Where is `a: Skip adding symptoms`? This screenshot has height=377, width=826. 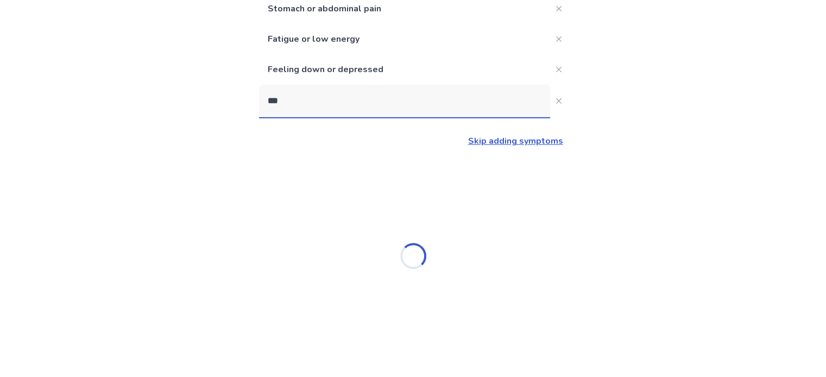
a: Skip adding symptoms is located at coordinates (515, 141).